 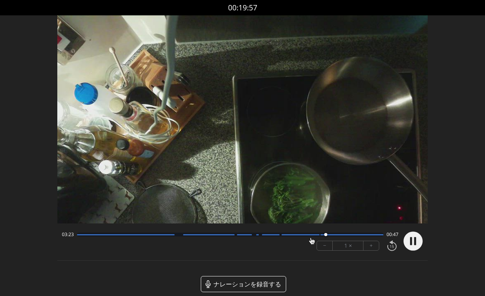 What do you see at coordinates (243, 7) in the screenshot?
I see `font: 00:19:57` at bounding box center [243, 7].